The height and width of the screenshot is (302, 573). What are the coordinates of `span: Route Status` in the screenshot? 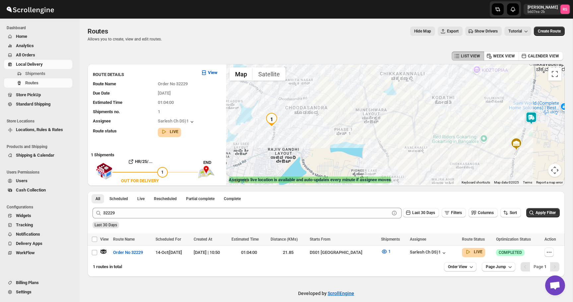 It's located at (473, 239).